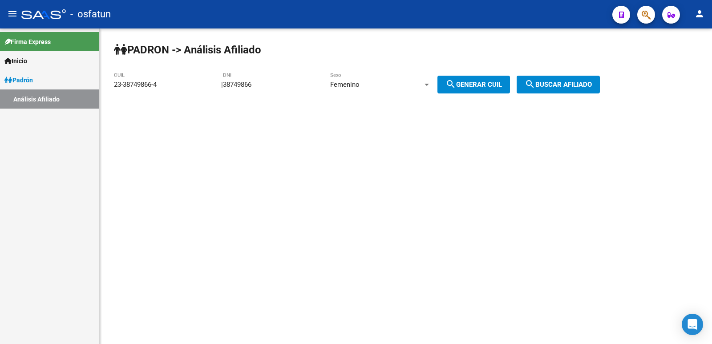 Image resolution: width=712 pixels, height=344 pixels. Describe the element at coordinates (28, 42) in the screenshot. I see `span: Firma Express` at that location.